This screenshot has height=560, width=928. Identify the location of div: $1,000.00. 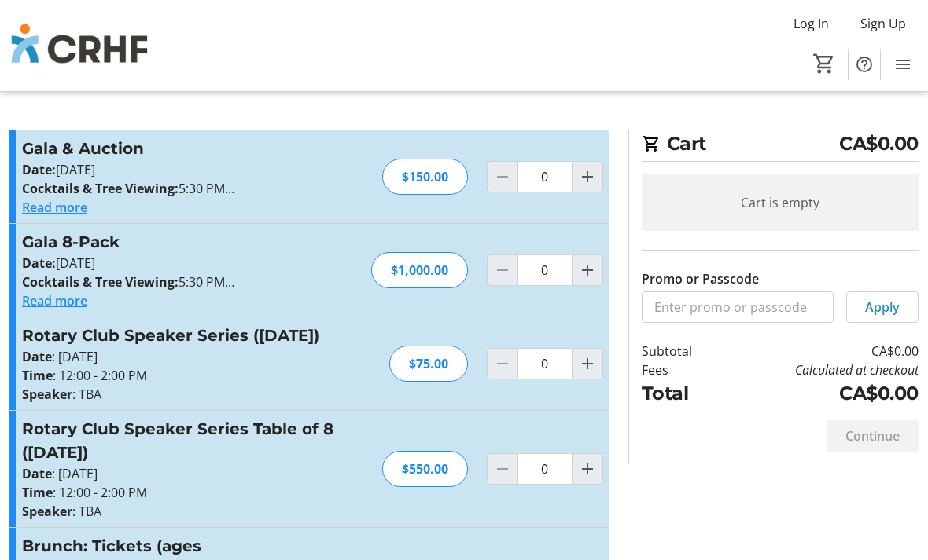
(419, 270).